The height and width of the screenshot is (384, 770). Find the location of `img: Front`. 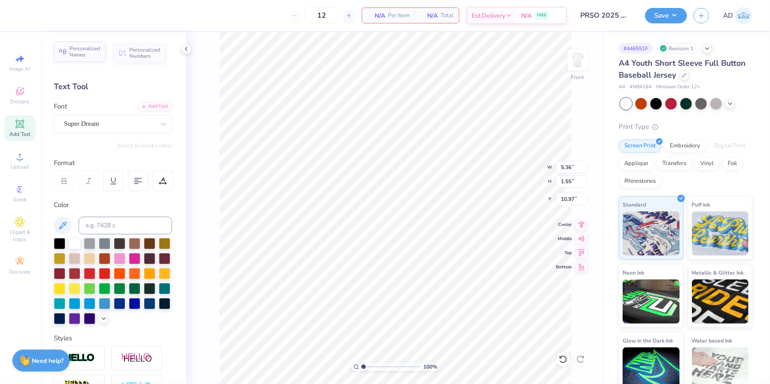

img: Front is located at coordinates (577, 60).